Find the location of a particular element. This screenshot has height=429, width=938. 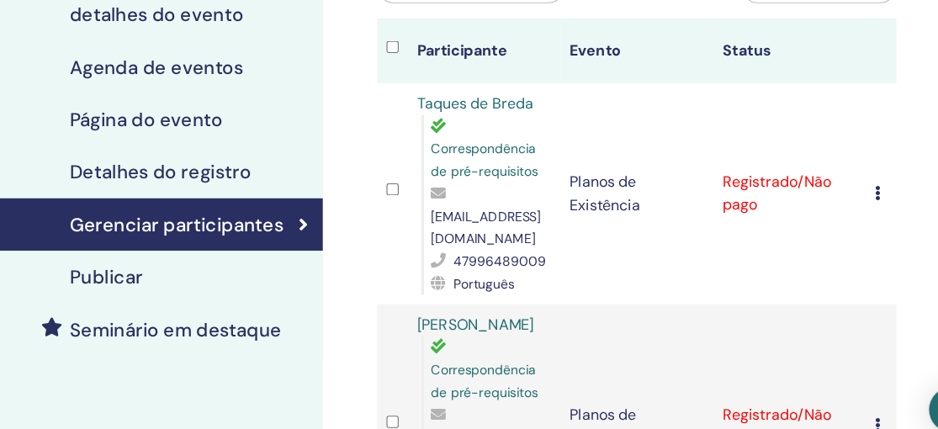

font: Publicar is located at coordinates (142, 273).